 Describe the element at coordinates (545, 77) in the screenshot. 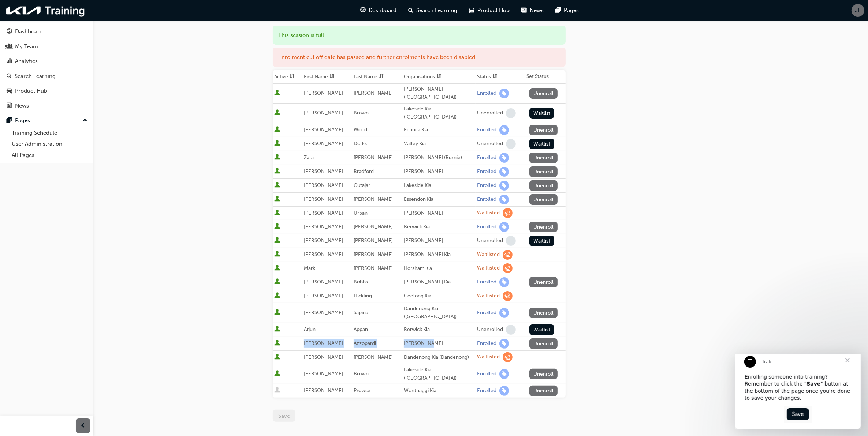

I see `th: Set Status` at that location.